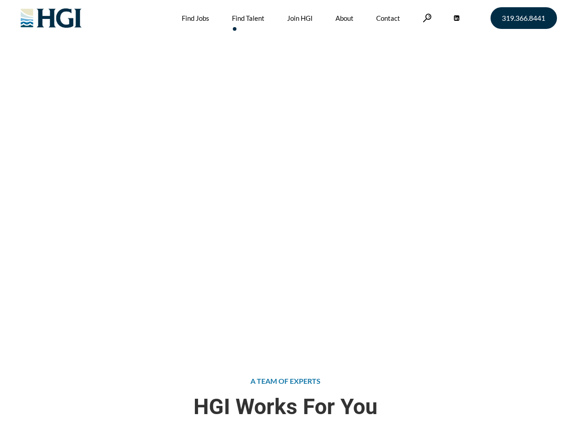  I want to click on span: Find Talent, so click(146, 127).